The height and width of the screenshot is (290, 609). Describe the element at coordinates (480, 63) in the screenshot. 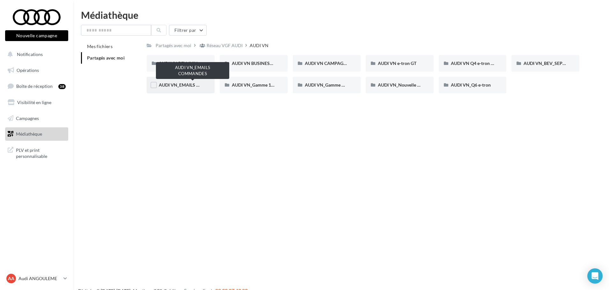

I see `span: AUDI VN Q4 e-tron sans offre` at that location.